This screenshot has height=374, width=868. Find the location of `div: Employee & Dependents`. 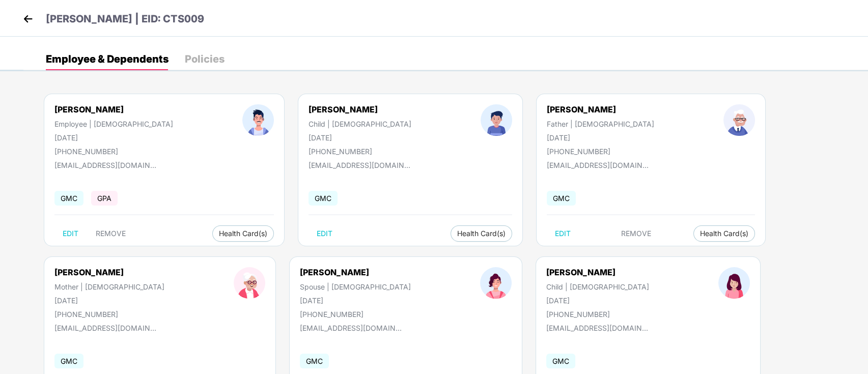

div: Employee & Dependents is located at coordinates (107, 59).